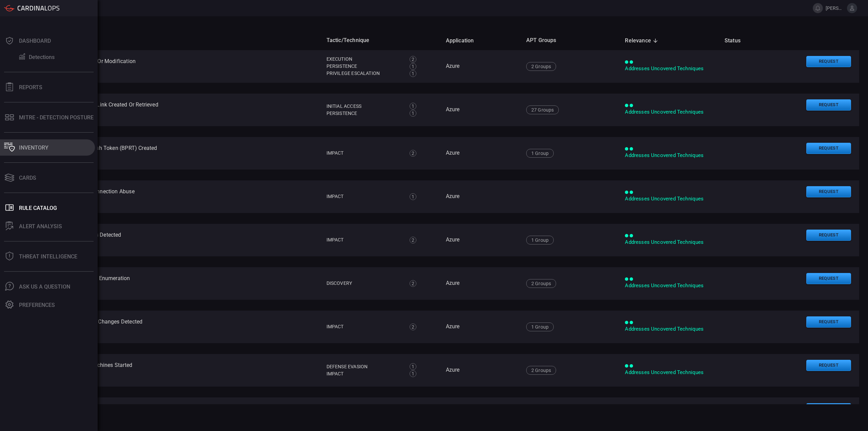  What do you see at coordinates (56, 118) in the screenshot?
I see `div: MITRE - Detection Posture` at bounding box center [56, 118].